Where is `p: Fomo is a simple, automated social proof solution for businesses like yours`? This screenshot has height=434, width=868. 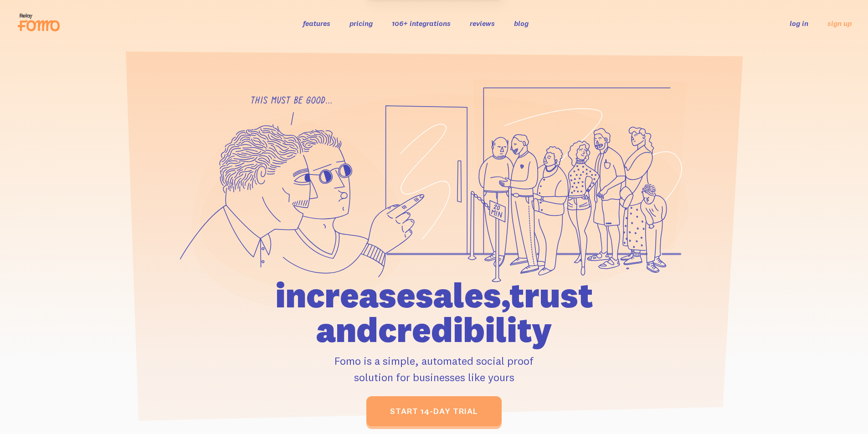 p: Fomo is a simple, automated social proof solution for businesses like yours is located at coordinates (434, 369).